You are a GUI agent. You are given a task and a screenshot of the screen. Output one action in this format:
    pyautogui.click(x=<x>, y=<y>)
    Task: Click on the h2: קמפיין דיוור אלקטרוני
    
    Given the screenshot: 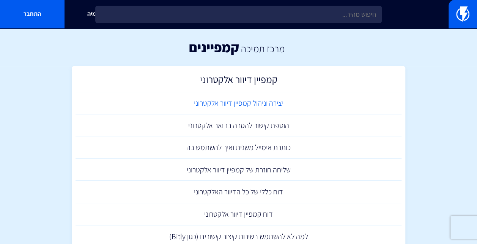 What is the action you would take?
    pyautogui.click(x=239, y=81)
    